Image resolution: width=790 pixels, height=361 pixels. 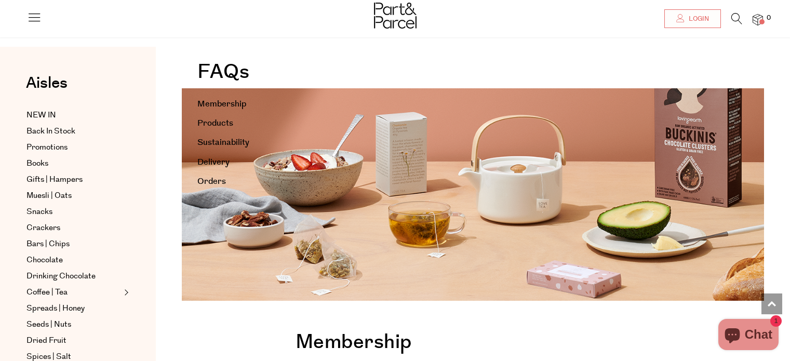 I want to click on inbox-online-store-chat: Shopify online store chat, so click(x=748, y=335).